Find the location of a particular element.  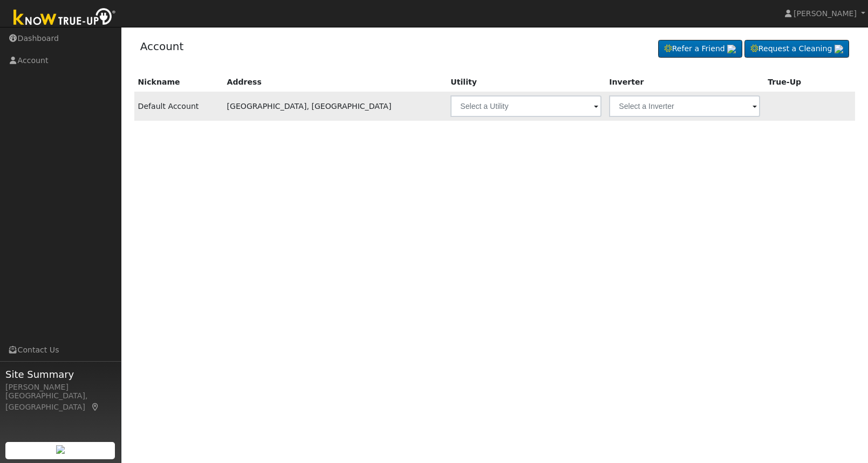

div: True-Up is located at coordinates (790, 82).